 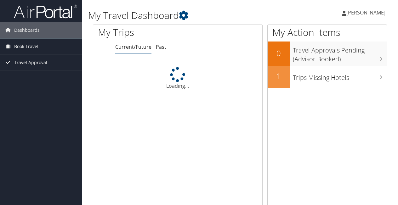 What do you see at coordinates (340, 53) in the screenshot?
I see `h3: Travel Approvals Pending (Advisor Booked)` at bounding box center [340, 53].